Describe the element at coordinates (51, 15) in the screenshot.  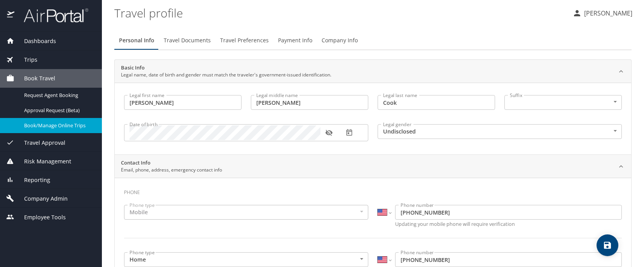
I see `img: airportal-logo.png` at that location.